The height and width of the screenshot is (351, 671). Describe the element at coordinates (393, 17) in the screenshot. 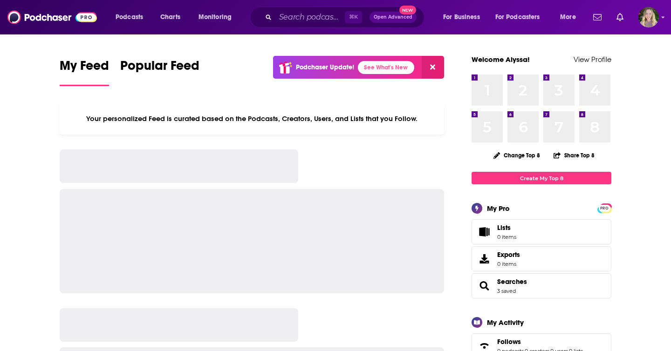

I see `button: Open AdvancedNew` at that location.